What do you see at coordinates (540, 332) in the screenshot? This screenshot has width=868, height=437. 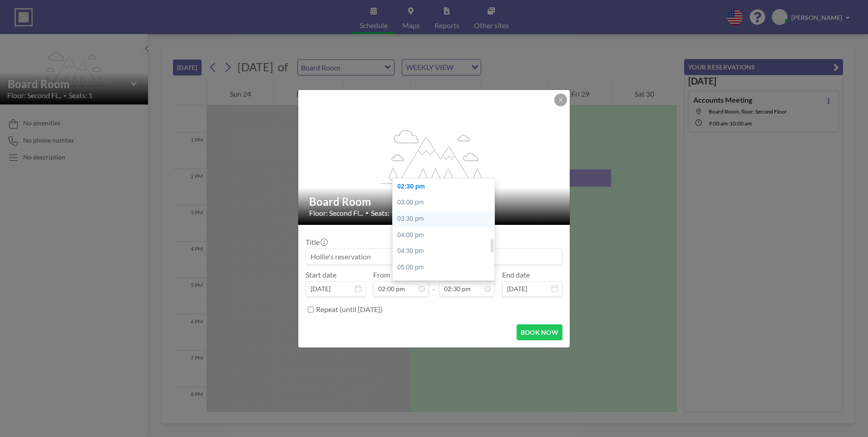 I see `button: BOOK NOW` at bounding box center [540, 332].